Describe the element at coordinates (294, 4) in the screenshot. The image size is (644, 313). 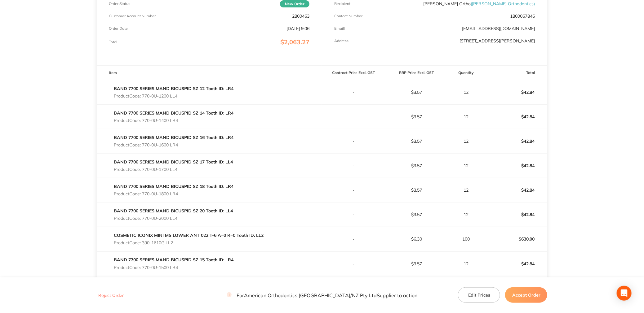
I see `span: New Order` at that location.